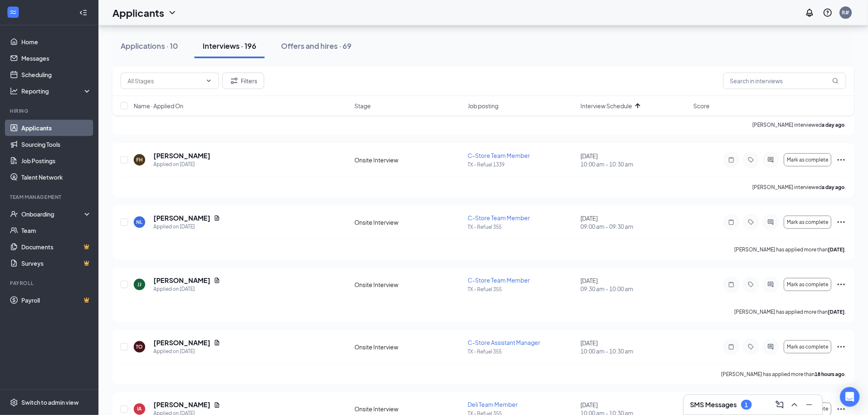  Describe the element at coordinates (828, 13) in the screenshot. I see `svg: QuestionInfo` at that location.